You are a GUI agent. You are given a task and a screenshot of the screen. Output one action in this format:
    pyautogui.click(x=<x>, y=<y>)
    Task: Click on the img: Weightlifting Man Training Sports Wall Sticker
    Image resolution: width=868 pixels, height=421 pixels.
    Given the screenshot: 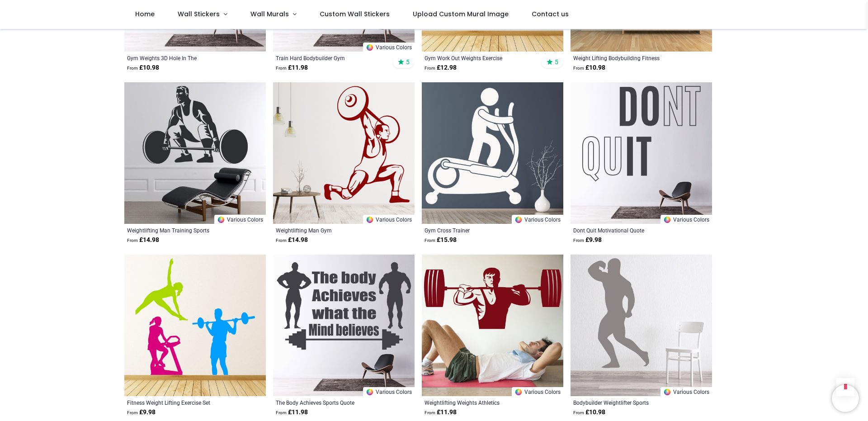 What is the action you would take?
    pyautogui.click(x=195, y=153)
    